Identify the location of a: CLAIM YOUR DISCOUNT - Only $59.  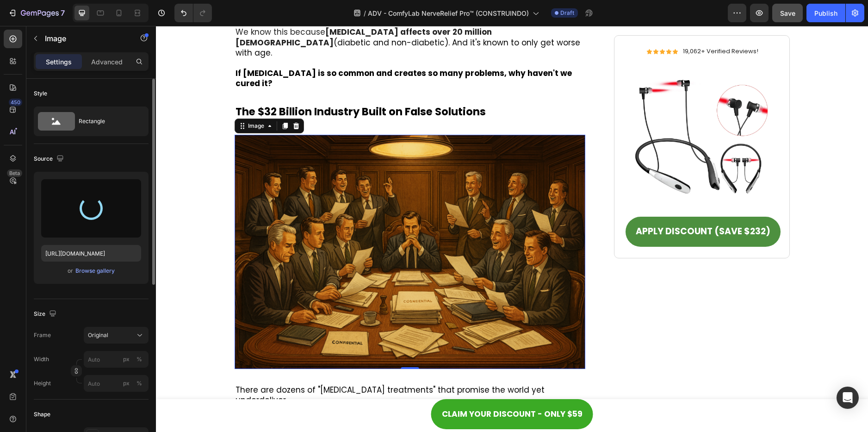
(356, 388).